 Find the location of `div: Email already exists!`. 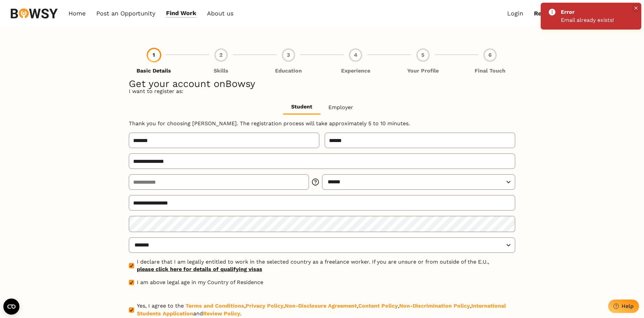

div: Email already exists! is located at coordinates (592, 20).